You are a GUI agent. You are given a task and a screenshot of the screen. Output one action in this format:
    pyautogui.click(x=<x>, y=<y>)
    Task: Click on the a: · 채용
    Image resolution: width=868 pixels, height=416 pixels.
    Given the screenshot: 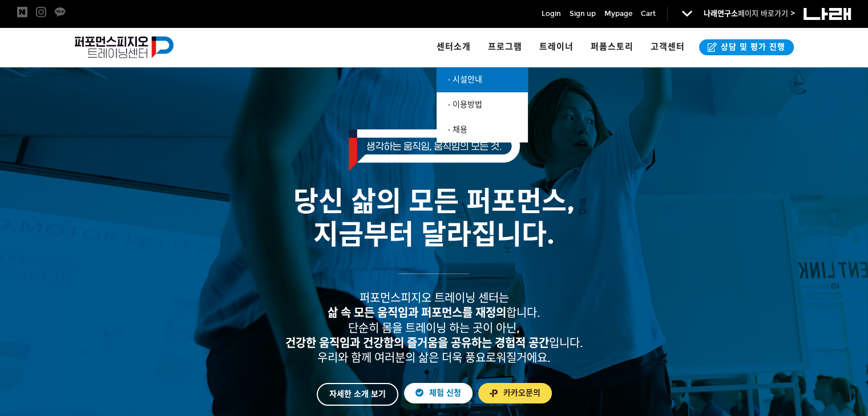 What is the action you would take?
    pyautogui.click(x=483, y=130)
    